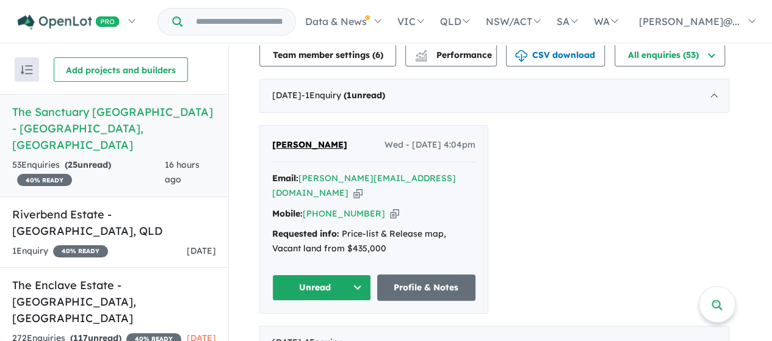 The height and width of the screenshot is (341, 772). What do you see at coordinates (322, 287) in the screenshot?
I see `button: Unread` at bounding box center [322, 287].